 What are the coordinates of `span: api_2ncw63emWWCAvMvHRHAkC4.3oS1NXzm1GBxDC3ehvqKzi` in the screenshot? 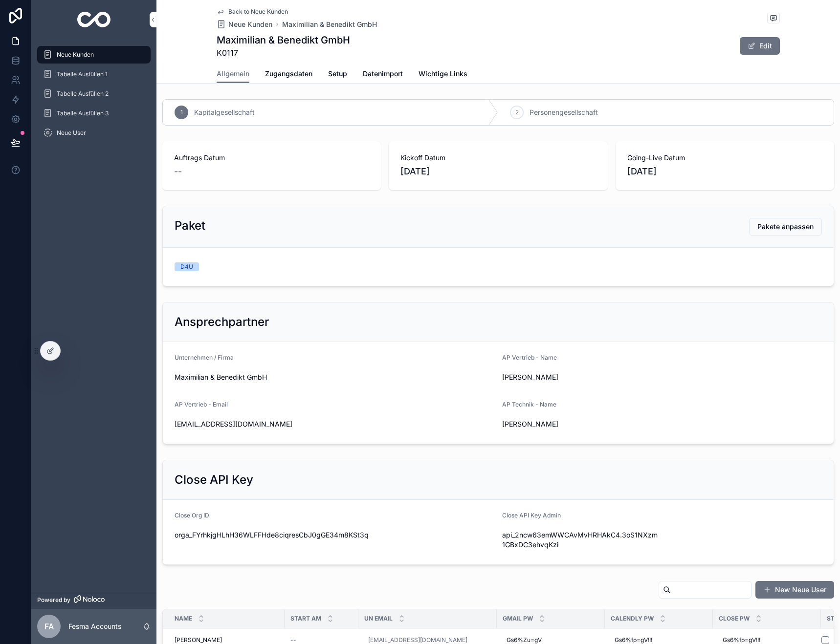 It's located at (580, 540).